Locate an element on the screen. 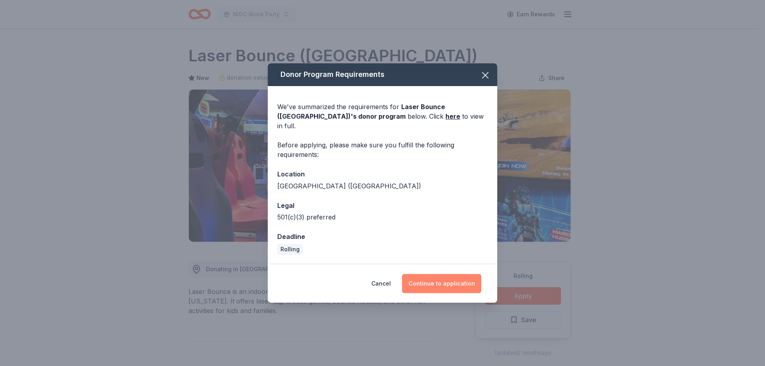  button: Continue to application is located at coordinates (442, 284).